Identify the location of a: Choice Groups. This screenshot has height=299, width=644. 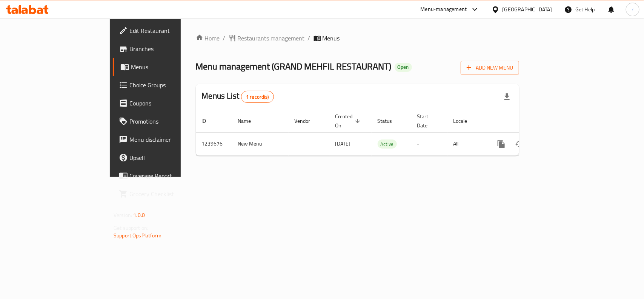
(165, 85).